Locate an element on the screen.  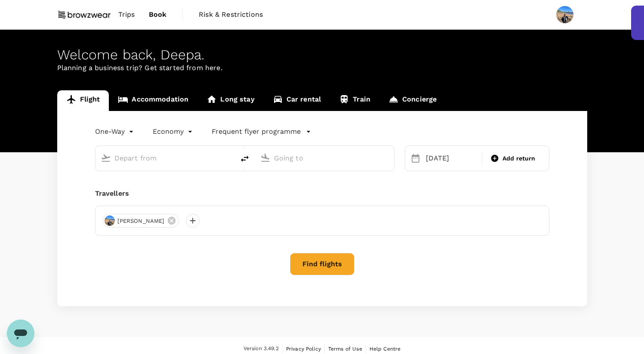
span: Trips is located at coordinates (127, 15).